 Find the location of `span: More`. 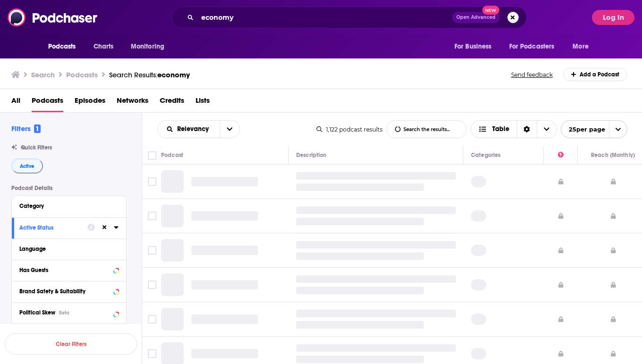

span: More is located at coordinates (580, 47).